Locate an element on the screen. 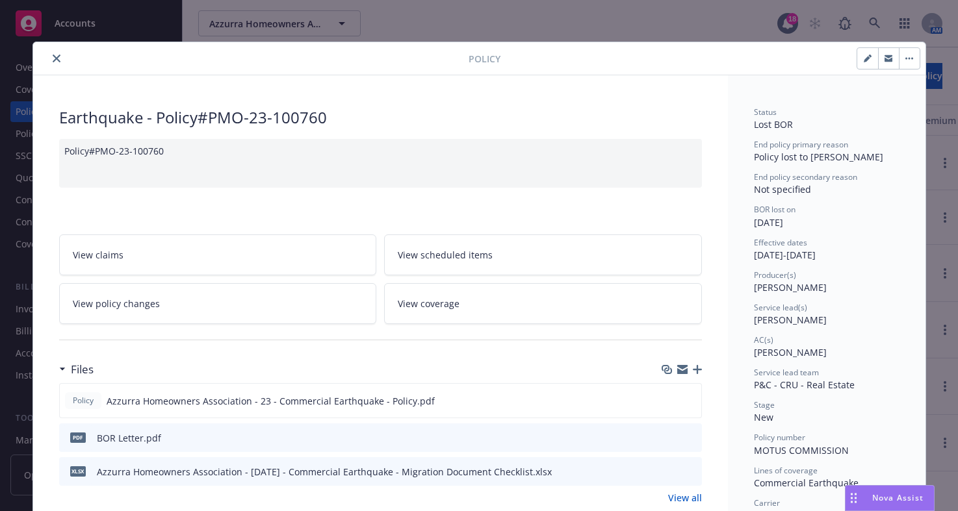 The image size is (958, 511). span: MOTUS COMMISSION is located at coordinates (801, 450).